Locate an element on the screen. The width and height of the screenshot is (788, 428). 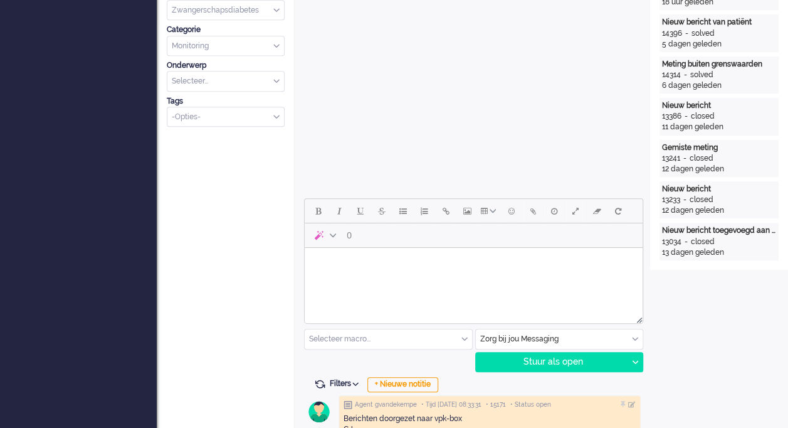
div: 5 dagen geleden is located at coordinates (719, 44).